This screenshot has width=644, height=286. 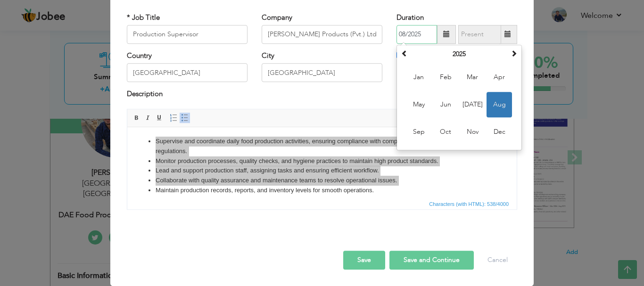 I want to click on label: Company, so click(x=277, y=17).